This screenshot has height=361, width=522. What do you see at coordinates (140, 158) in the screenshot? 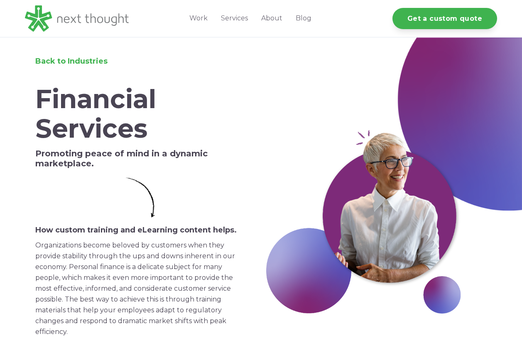
I see `h5: Promoting peace of mind in a dynamic marketplace.` at bounding box center [140, 158].